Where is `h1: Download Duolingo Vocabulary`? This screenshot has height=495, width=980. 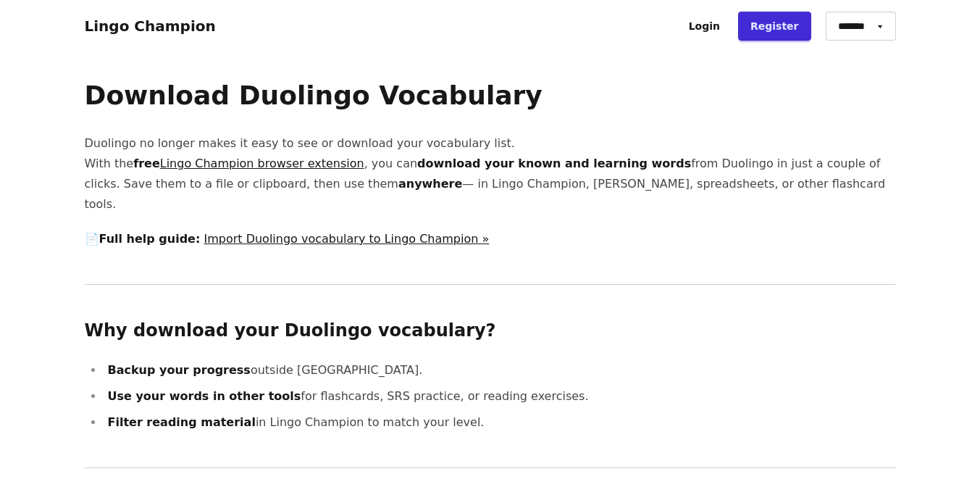
h1: Download Duolingo Vocabulary is located at coordinates (490, 96).